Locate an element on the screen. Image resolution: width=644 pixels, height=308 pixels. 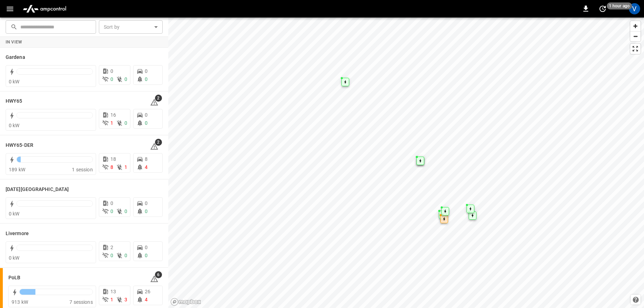
h6: Gardena is located at coordinates (16, 57).